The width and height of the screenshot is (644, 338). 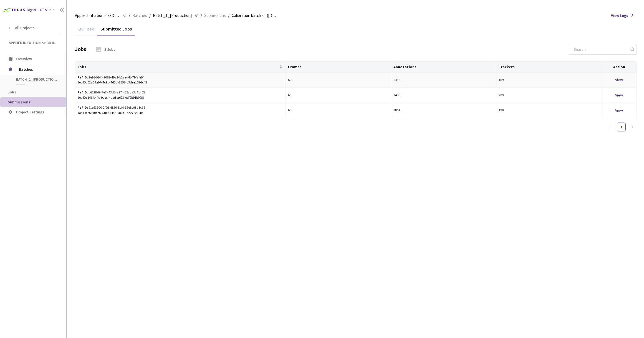 I want to click on td: 190, so click(x=549, y=111).